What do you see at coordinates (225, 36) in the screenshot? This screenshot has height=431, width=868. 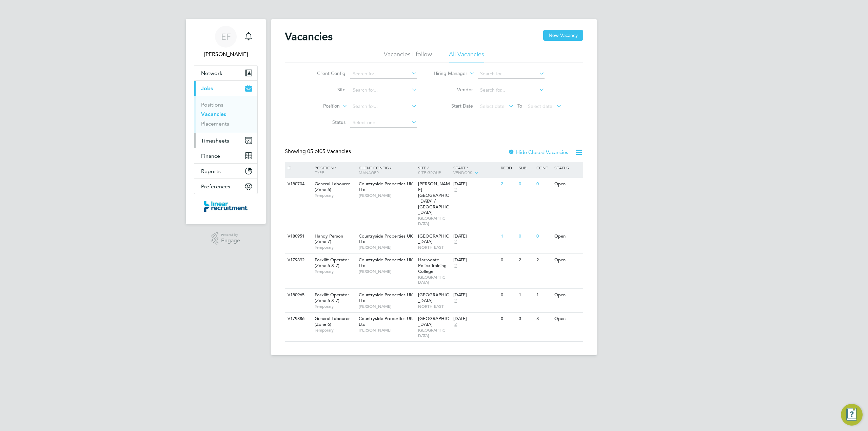 I see `span: EF` at bounding box center [225, 36].